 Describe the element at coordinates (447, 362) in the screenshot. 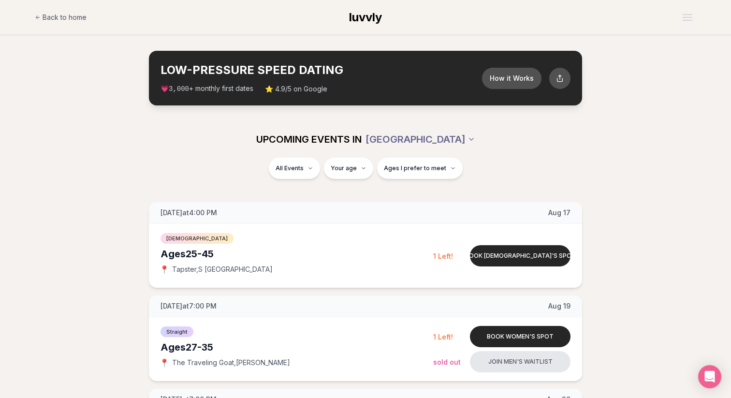

I see `span: Sold Out` at that location.